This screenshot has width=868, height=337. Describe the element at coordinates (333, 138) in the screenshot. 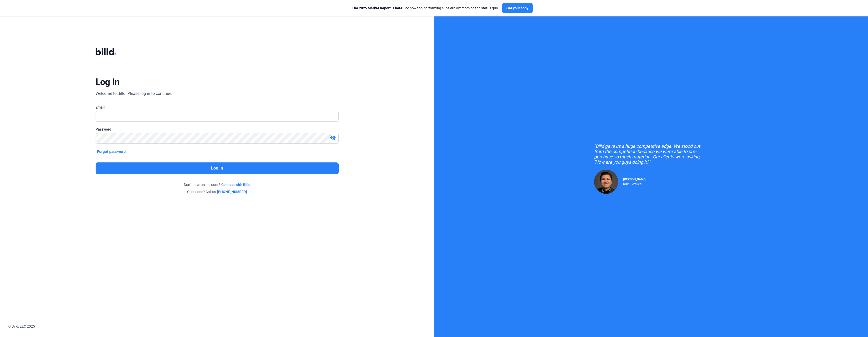

I see `mat-icon: visibility_off` at that location.